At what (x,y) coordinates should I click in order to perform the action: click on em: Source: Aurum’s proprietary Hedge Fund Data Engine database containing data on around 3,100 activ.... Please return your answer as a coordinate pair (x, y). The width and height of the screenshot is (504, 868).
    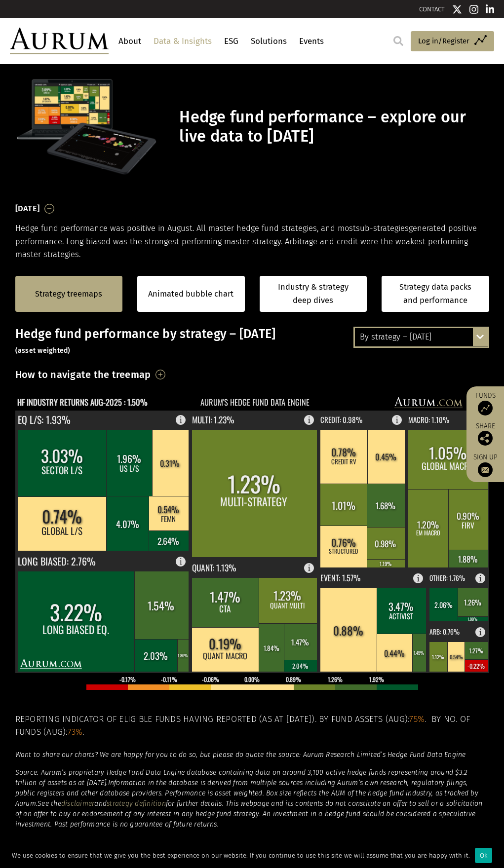
    Looking at the image, I should click on (242, 777).